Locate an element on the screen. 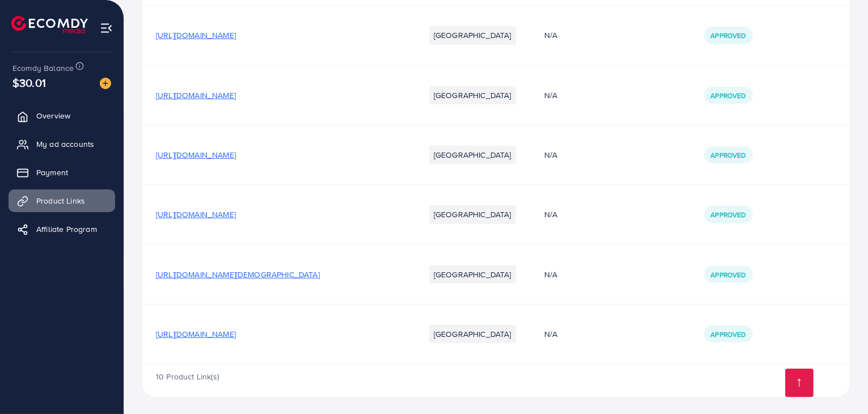 This screenshot has height=414, width=868. span: 10 Product Link(s) is located at coordinates (187, 377).